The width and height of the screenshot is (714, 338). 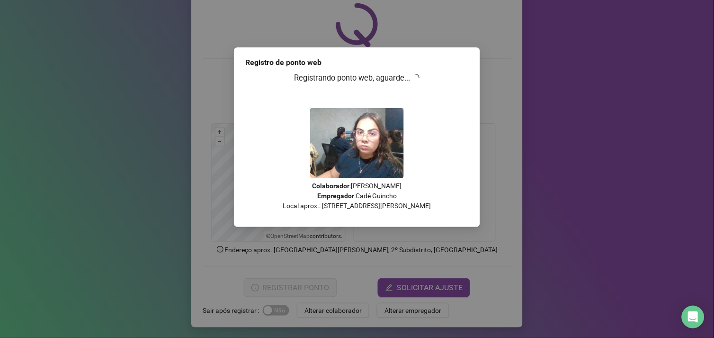 I want to click on div: Open Intercom Messenger, so click(x=693, y=317).